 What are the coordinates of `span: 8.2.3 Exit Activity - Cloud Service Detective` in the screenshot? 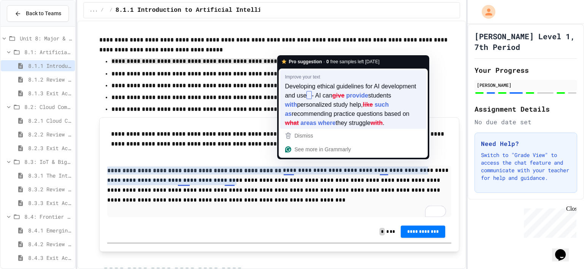 It's located at (50, 148).